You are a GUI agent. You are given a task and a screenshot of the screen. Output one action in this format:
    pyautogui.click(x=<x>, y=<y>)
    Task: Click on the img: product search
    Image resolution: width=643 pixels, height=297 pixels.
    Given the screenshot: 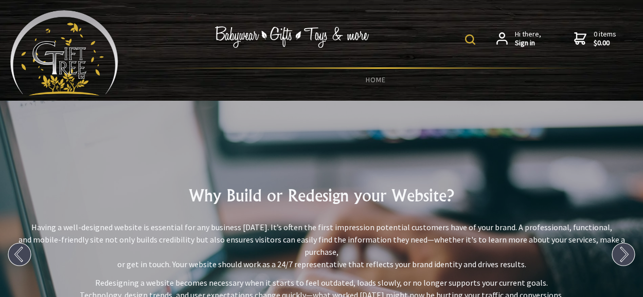 What is the action you would take?
    pyautogui.click(x=470, y=40)
    